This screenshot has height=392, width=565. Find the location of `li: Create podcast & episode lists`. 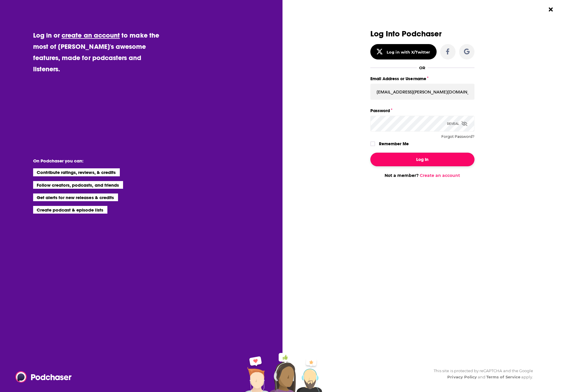

li: Create podcast & episode lists is located at coordinates (70, 210).